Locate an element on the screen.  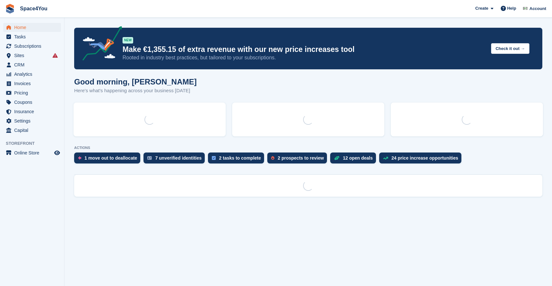
a: Preview store is located at coordinates (57, 153).